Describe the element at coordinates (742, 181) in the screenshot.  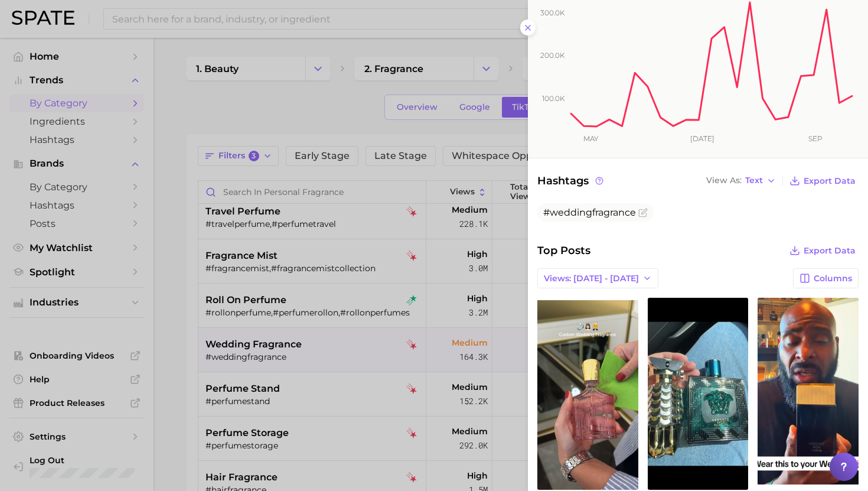
I see `button: View AsText` at that location.